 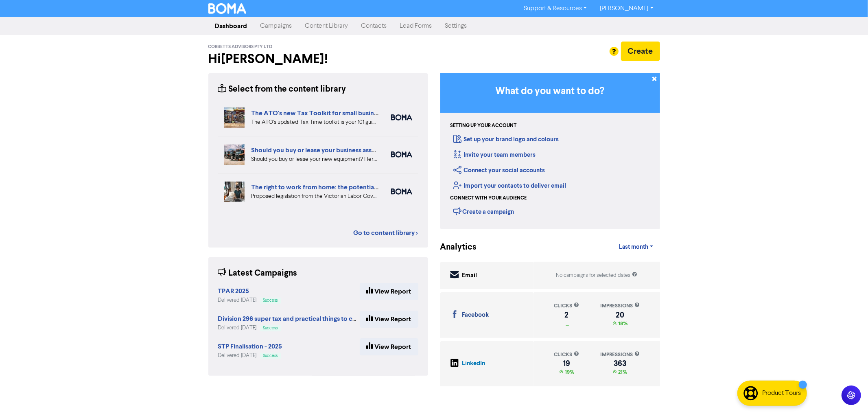 I want to click on div: Proposed legislation from the Victorian Labor Government could offer your employees the right to ..., so click(x=315, y=196).